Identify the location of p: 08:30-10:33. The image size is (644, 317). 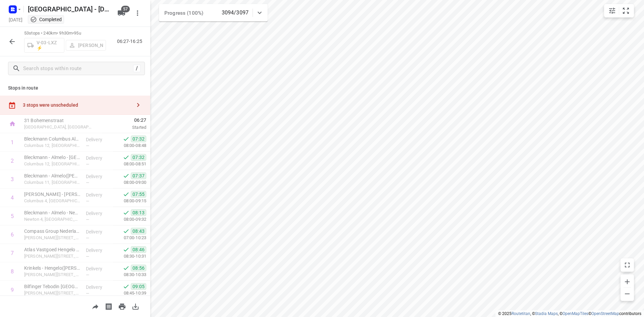
(130, 275).